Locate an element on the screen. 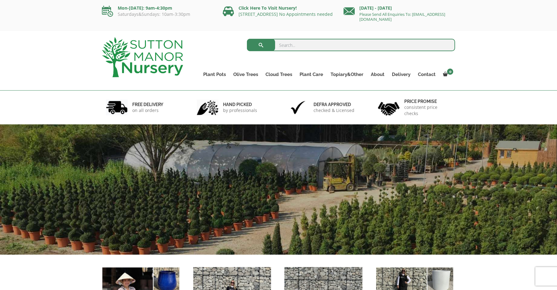 The image size is (557, 290). img: 3.jpg is located at coordinates (298, 107).